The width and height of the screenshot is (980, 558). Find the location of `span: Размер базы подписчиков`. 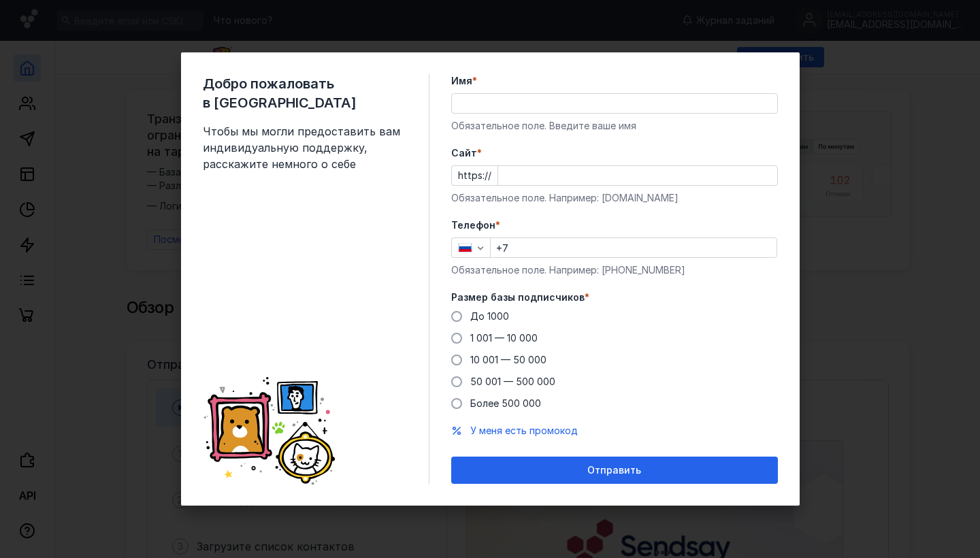

span: Размер базы подписчиков is located at coordinates (518, 298).